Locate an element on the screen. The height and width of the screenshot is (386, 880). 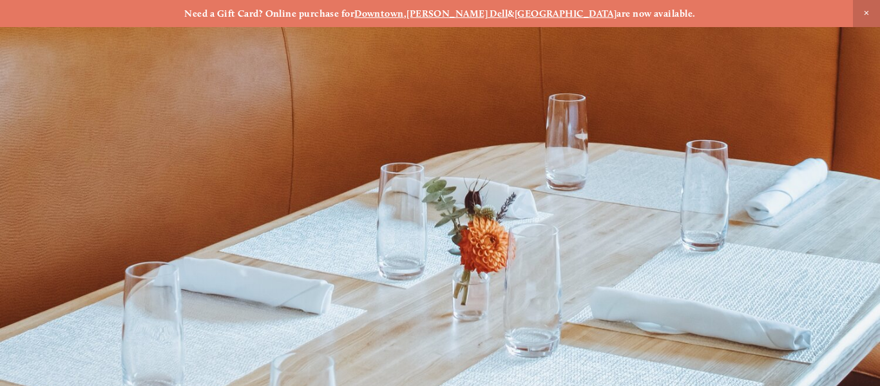
strong: Downtown is located at coordinates (379, 14).